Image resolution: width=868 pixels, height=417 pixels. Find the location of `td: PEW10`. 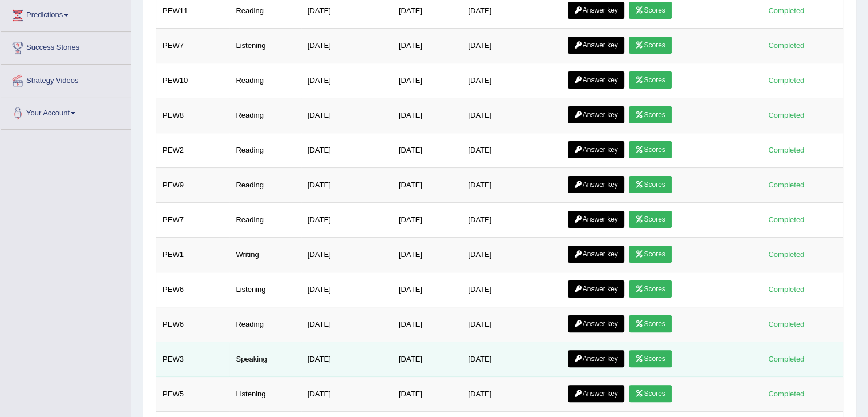

td: PEW10 is located at coordinates (193, 80).